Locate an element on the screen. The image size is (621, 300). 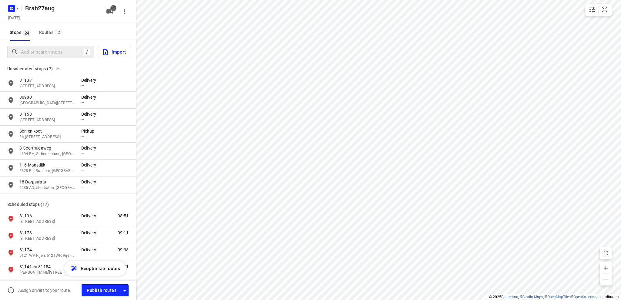
p: 51b Bovenkerkseweg, 2821XT, Stolwijk, NL is located at coordinates (47, 103).